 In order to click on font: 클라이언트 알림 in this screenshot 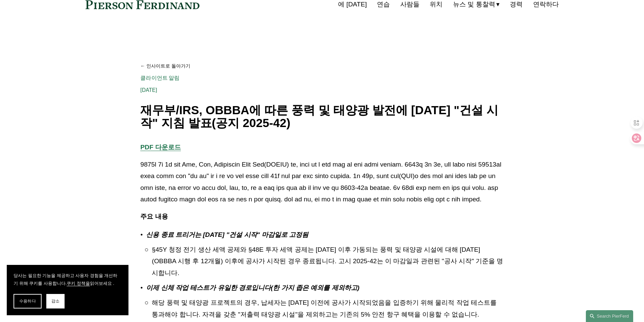, I will do `click(160, 78)`.